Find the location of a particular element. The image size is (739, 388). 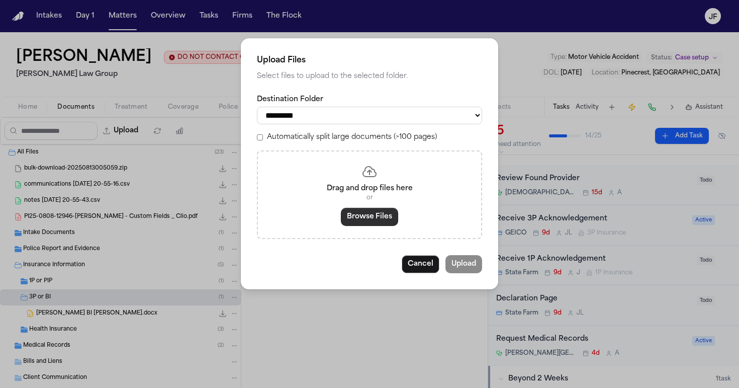

button: Upload is located at coordinates (463, 264).